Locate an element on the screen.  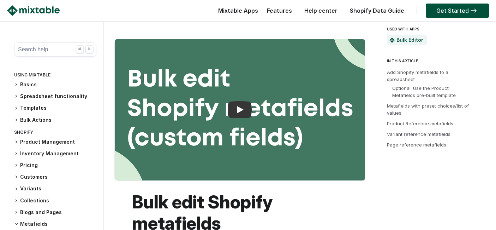
img: Mixtable logo is located at coordinates (33, 11).